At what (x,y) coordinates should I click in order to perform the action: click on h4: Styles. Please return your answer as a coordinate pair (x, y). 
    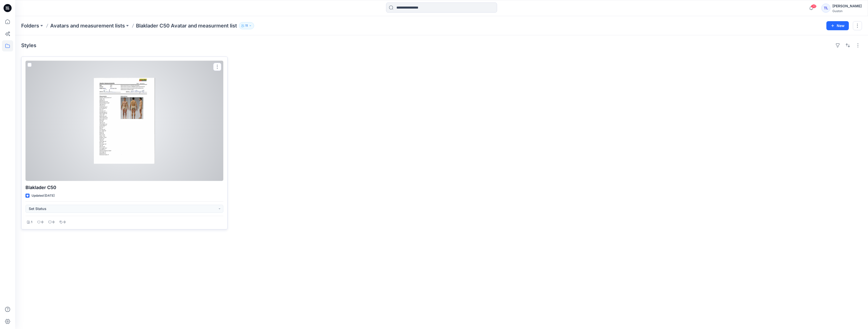
    Looking at the image, I should click on (29, 46).